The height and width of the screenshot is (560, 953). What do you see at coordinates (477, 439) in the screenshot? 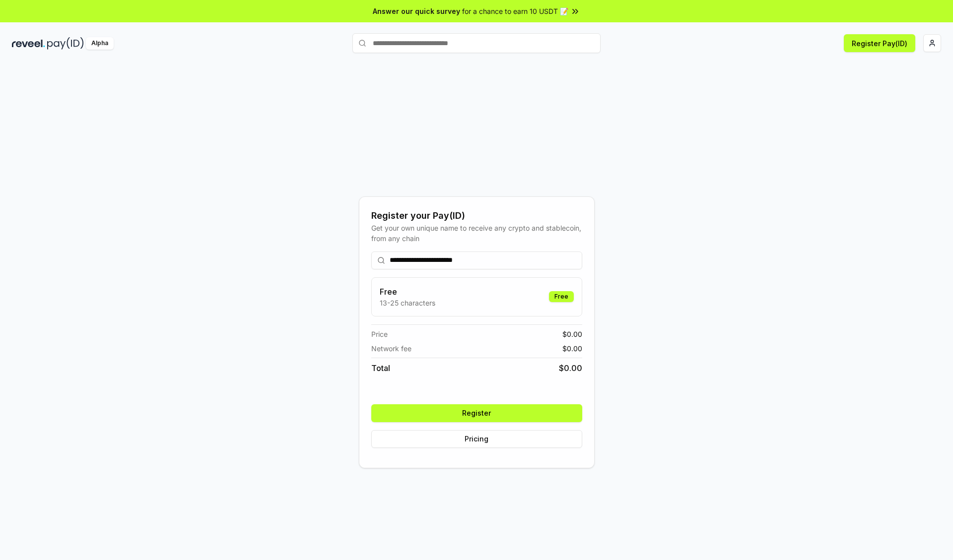
I see `button: Pricing` at bounding box center [477, 439].